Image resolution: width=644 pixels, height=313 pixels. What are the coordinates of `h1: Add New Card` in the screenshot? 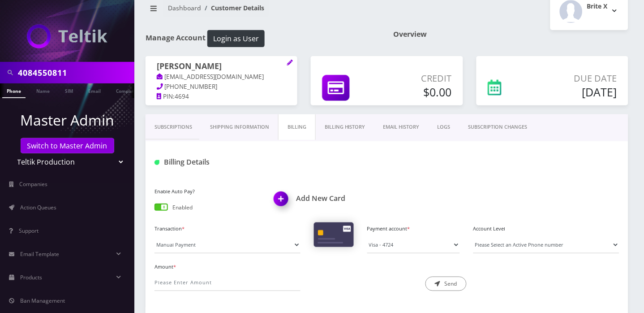 It's located at (327, 198).